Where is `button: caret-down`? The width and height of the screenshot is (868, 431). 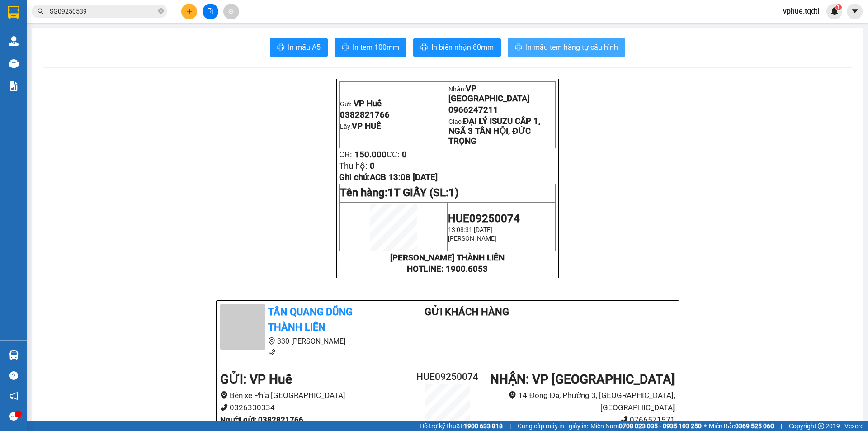
button: caret-down is located at coordinates (854, 11).